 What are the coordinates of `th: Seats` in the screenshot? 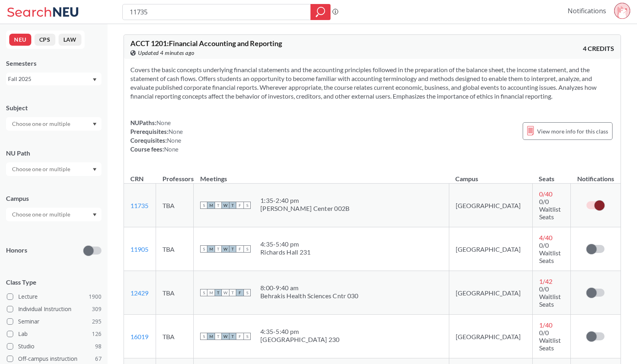 It's located at (552, 175).